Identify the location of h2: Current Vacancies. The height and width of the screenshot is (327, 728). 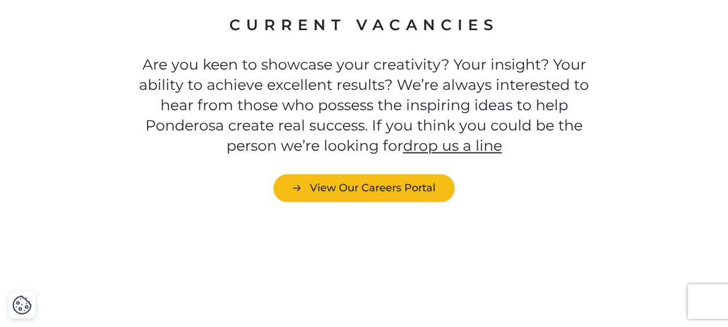
(364, 25).